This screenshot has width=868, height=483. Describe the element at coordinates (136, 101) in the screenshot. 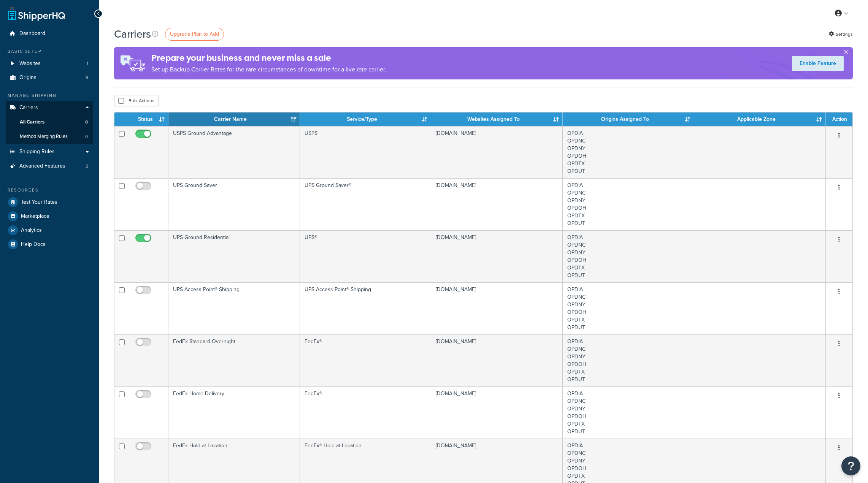

I see `button: Bulk Actions` at that location.